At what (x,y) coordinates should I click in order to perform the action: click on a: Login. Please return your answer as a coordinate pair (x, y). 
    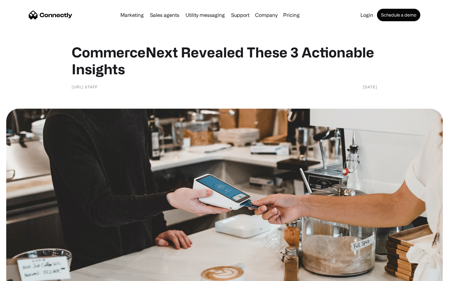
    Looking at the image, I should click on (367, 15).